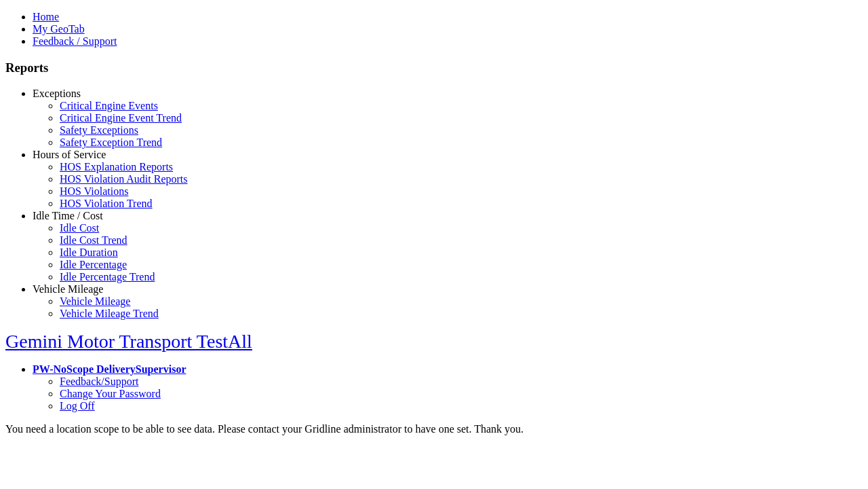  I want to click on a: My GeoTab, so click(58, 29).